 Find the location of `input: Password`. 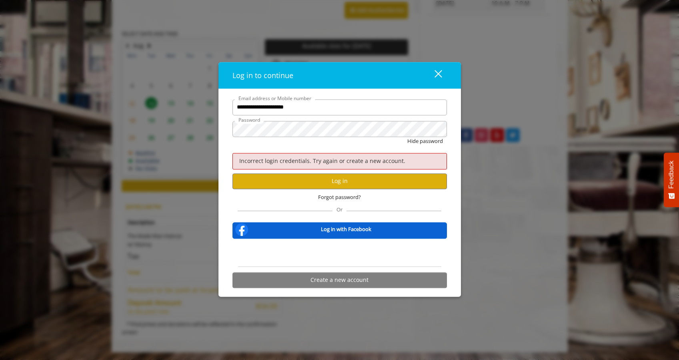

input: Password is located at coordinates (340, 129).